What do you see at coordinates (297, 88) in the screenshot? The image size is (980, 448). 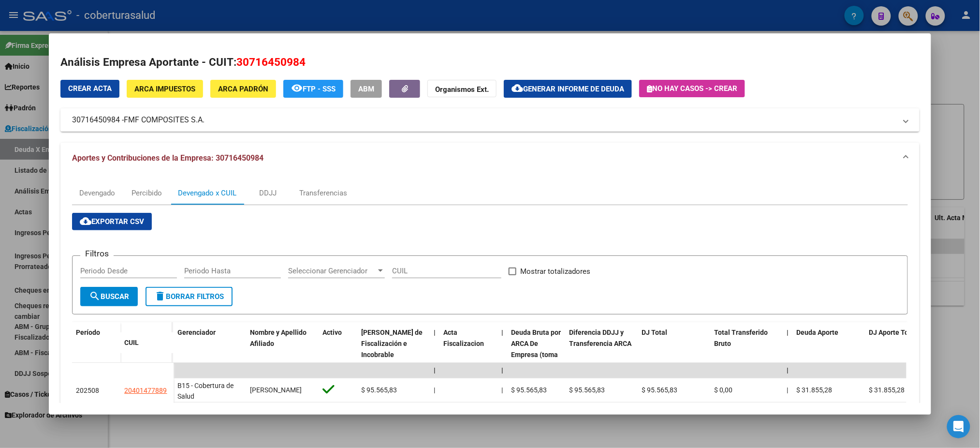 I see `mat-icon: remove_red_eye` at bounding box center [297, 88].